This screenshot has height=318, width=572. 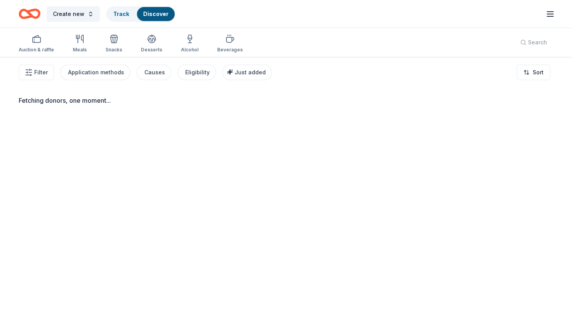 What do you see at coordinates (80, 44) in the screenshot?
I see `button: Meals` at bounding box center [80, 44].